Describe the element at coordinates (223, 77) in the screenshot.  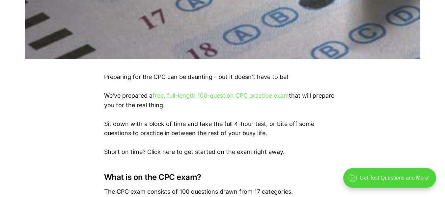
I see `p: Preparing for the CPC can be daunting - but it doesn't have to be!` at that location.